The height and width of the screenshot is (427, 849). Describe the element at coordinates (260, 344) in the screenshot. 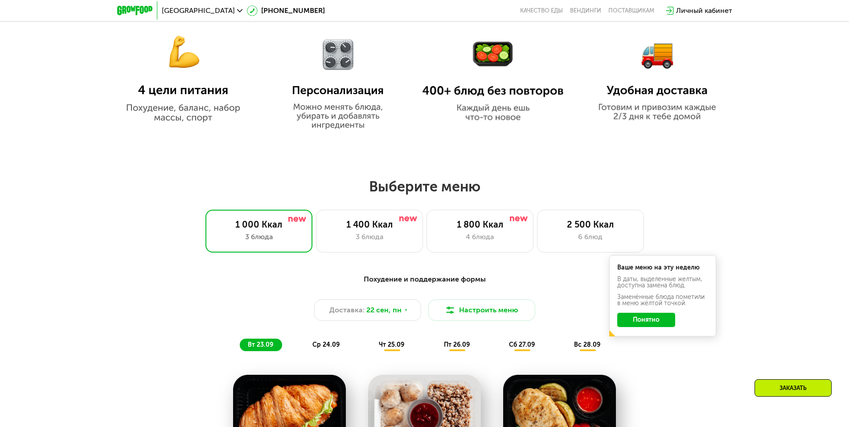

I see `span: вт 23.09` at that location.